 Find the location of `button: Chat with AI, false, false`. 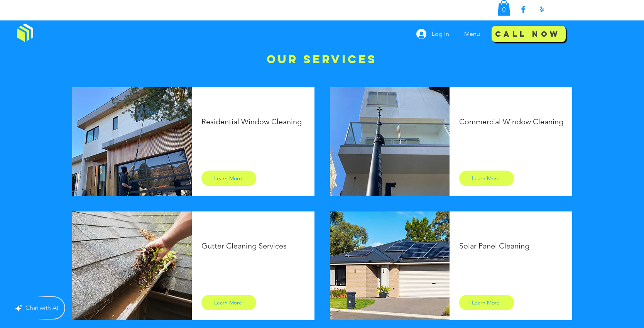

button: Chat with AI, false, false is located at coordinates (37, 308).